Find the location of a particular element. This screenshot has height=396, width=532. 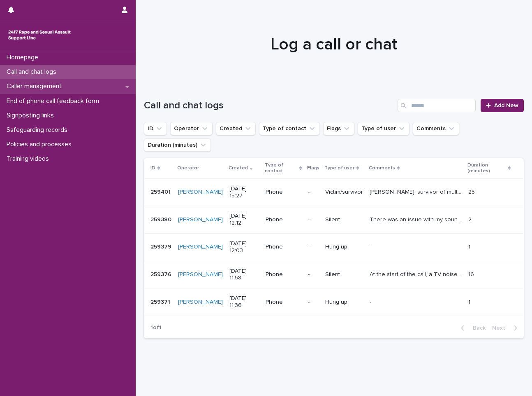

button: Next is located at coordinates (507, 328).